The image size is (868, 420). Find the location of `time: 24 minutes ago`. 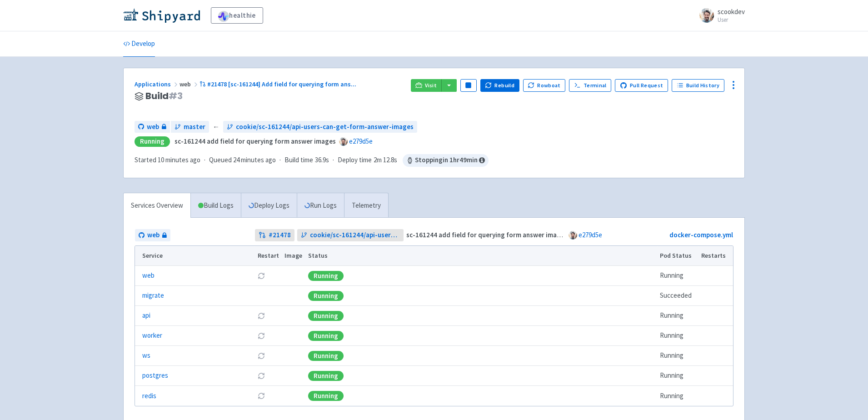

time: 24 minutes ago is located at coordinates (255, 159).